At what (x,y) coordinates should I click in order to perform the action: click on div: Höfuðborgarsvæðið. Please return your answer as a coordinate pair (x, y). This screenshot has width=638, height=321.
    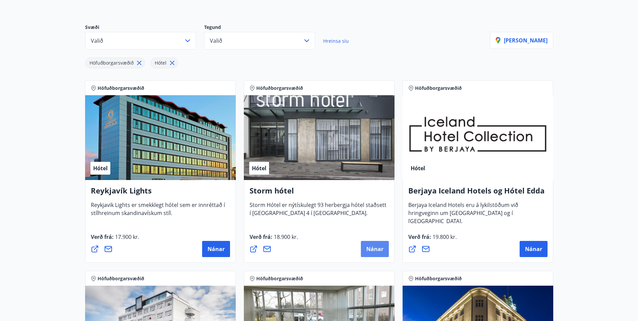
    Looking at the image, I should click on (115, 63).